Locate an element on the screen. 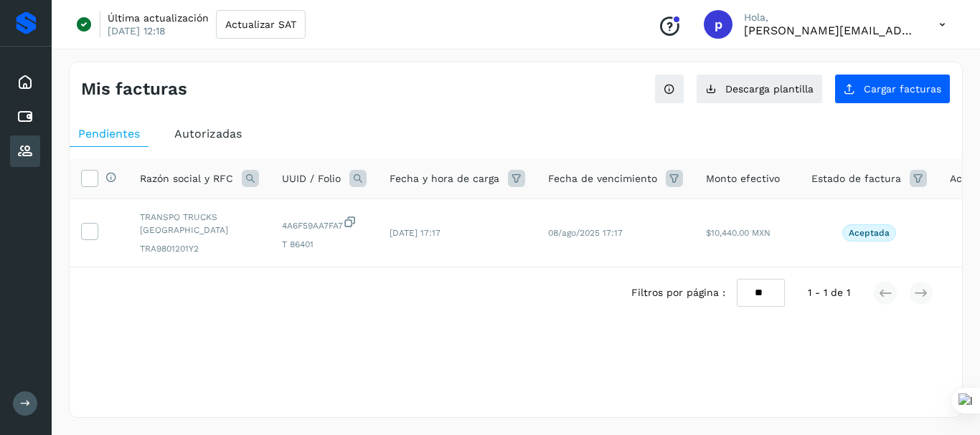 This screenshot has width=980, height=435. span: Razón social y RFC is located at coordinates (186, 179).